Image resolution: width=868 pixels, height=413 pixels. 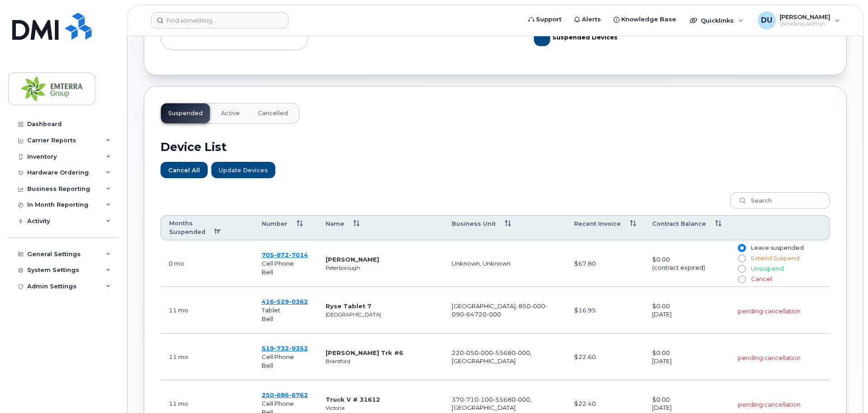 I want to click on span: Knowledge Base, so click(x=649, y=19).